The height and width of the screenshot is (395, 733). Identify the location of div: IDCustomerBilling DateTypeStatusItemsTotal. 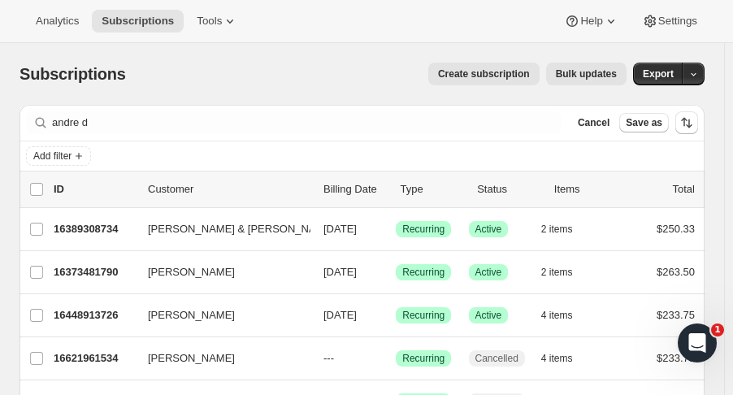
(374, 189).